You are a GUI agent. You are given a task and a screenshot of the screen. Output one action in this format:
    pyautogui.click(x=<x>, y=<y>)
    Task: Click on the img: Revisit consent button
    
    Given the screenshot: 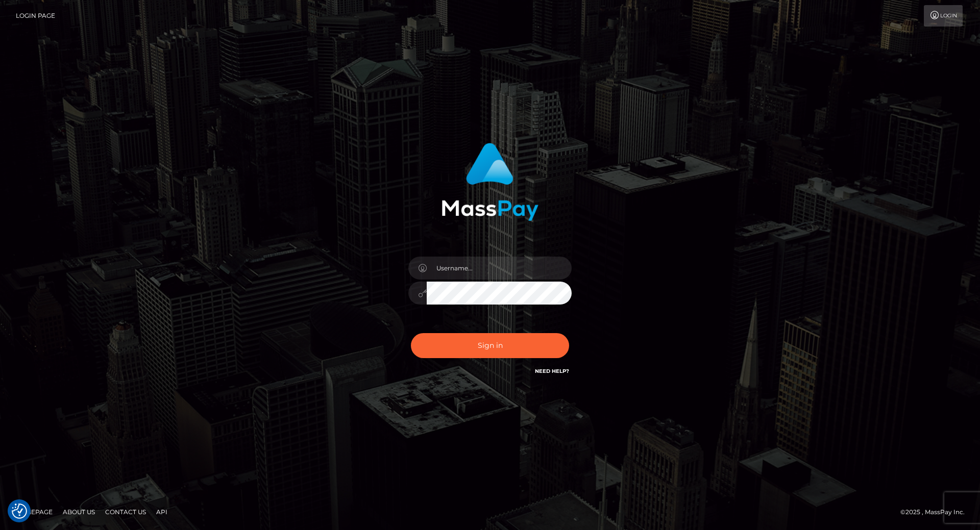 What is the action you would take?
    pyautogui.click(x=20, y=511)
    